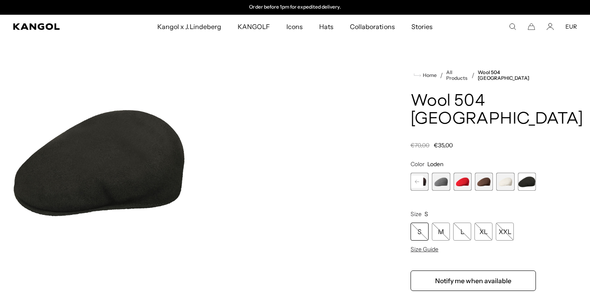  I want to click on button: Notify me when available, so click(473, 281).